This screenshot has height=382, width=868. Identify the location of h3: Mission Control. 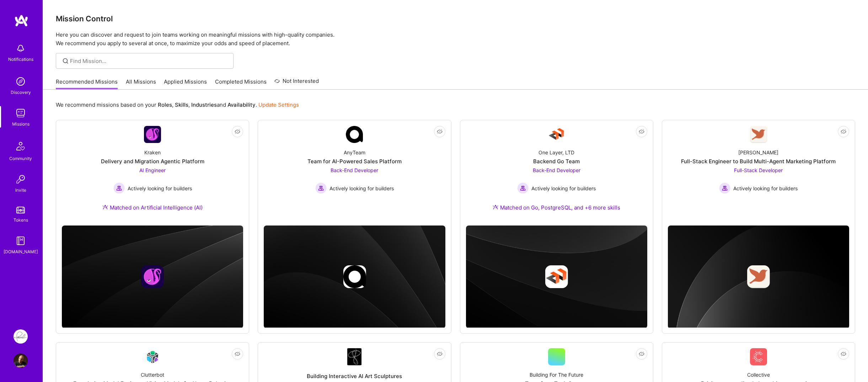
(455, 19).